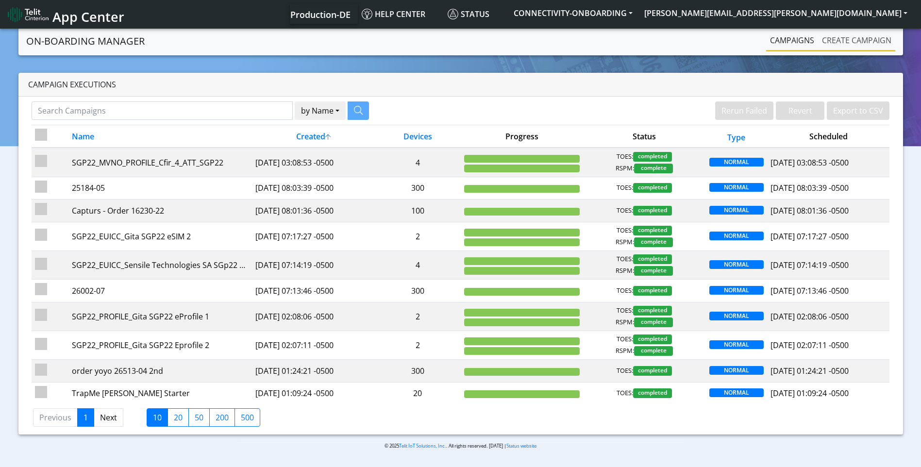 This screenshot has height=467, width=921. I want to click on th: Created, so click(313, 136).